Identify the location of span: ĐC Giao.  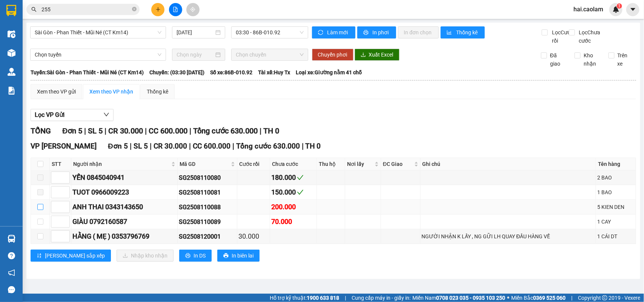
(397, 164).